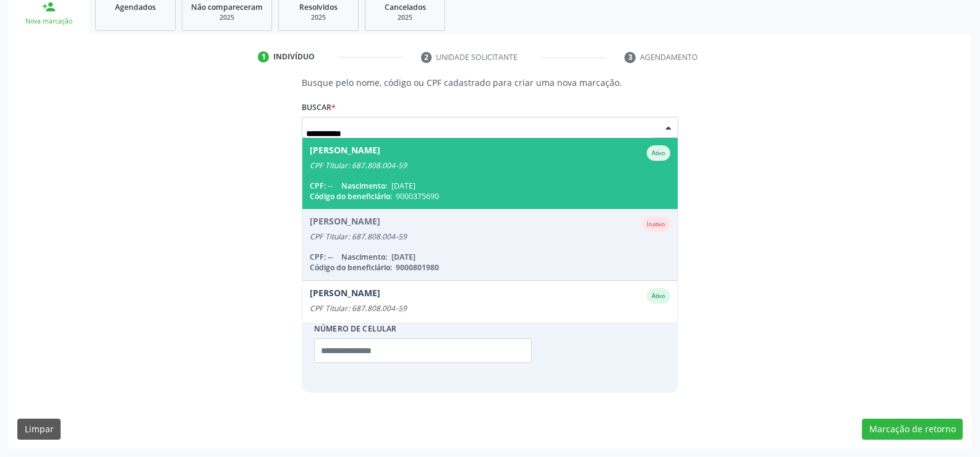 This screenshot has width=980, height=457. What do you see at coordinates (39, 429) in the screenshot?
I see `button: Limpar` at bounding box center [39, 429].